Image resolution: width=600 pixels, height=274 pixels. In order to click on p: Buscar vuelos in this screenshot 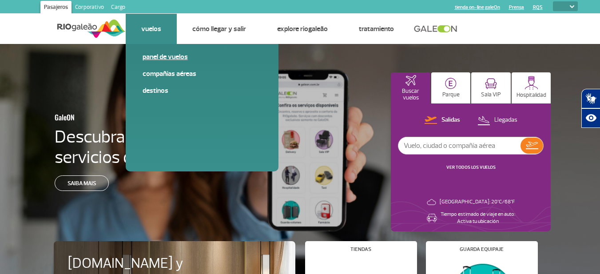, I will do `click(410, 95)`.